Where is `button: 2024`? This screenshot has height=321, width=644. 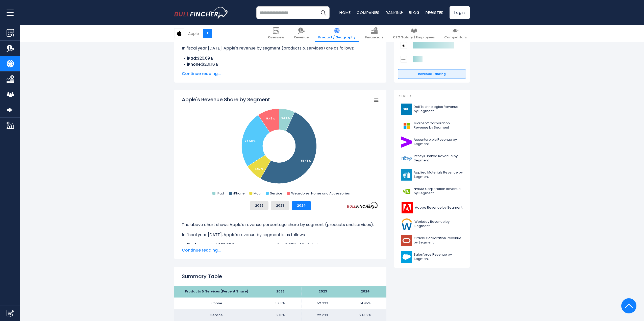 button: 2024 is located at coordinates (301, 206).